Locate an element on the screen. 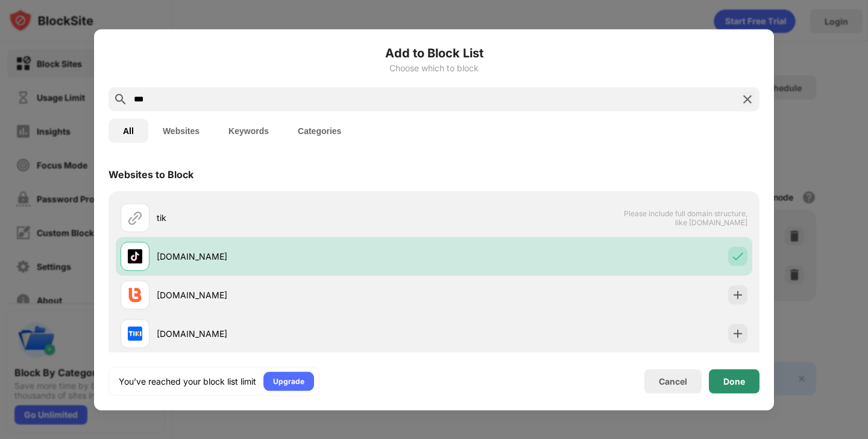 The image size is (868, 439). div: You’ve reached your block list limit is located at coordinates (187, 381).